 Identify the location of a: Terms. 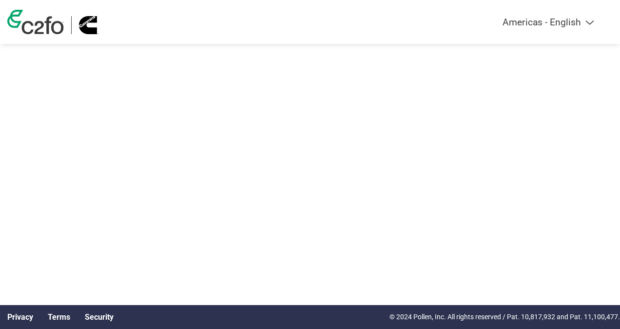
(59, 317).